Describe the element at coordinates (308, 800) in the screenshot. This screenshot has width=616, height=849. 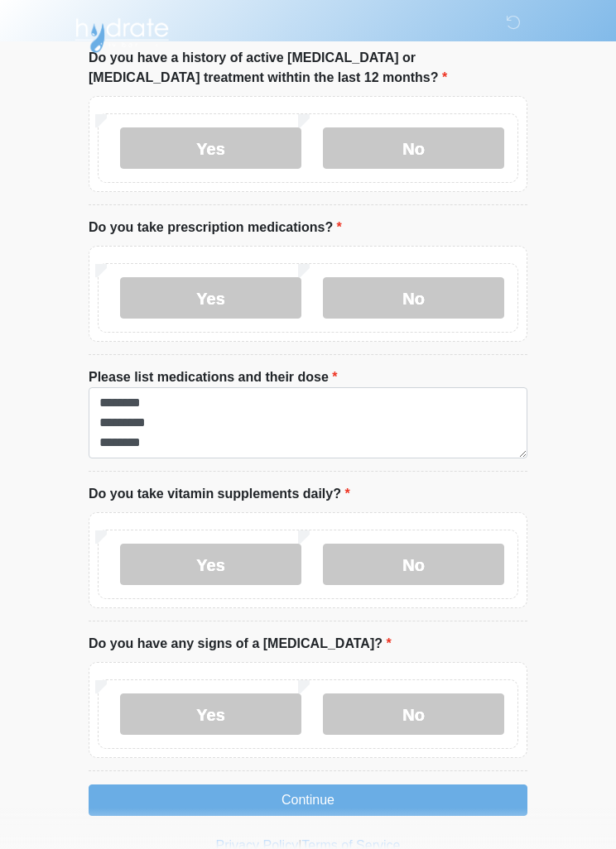
I see `button: Continue` at that location.